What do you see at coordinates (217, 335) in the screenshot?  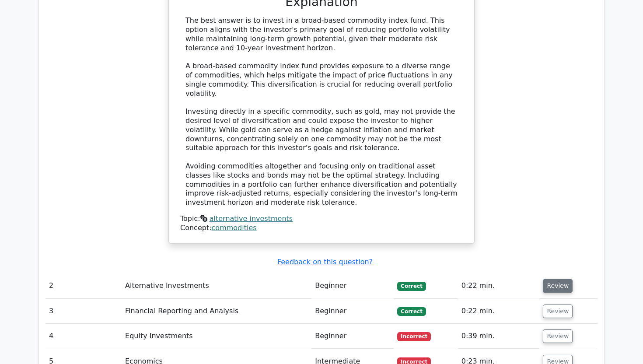 I see `td: Equity Investments` at bounding box center [217, 335].